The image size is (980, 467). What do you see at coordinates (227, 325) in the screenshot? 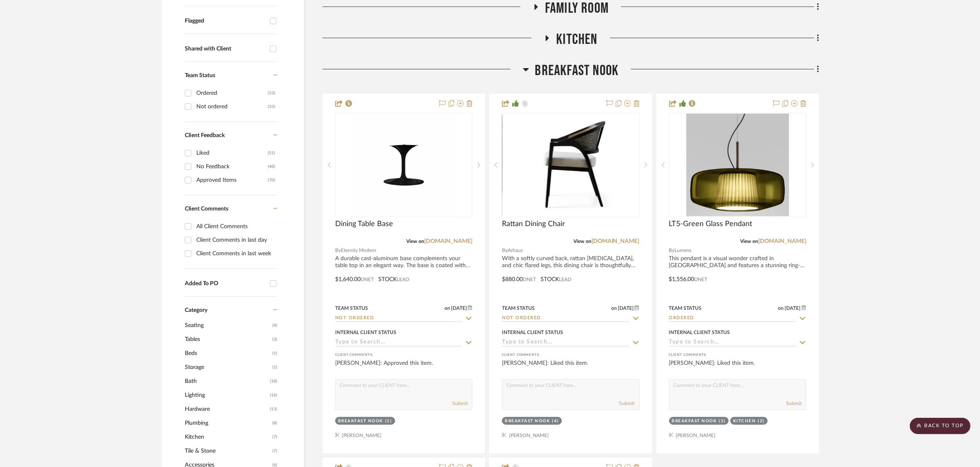
I see `span: Seating` at bounding box center [227, 325].